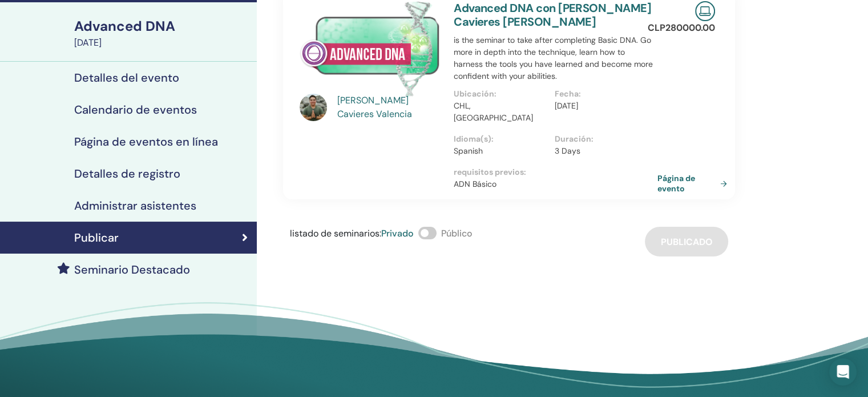  I want to click on img: default.jpg, so click(314, 107).